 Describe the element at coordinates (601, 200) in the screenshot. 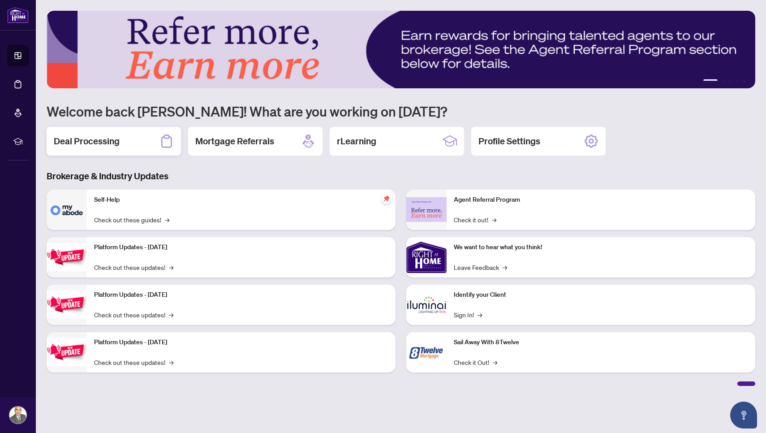

I see `p: Agent Referral Program` at that location.